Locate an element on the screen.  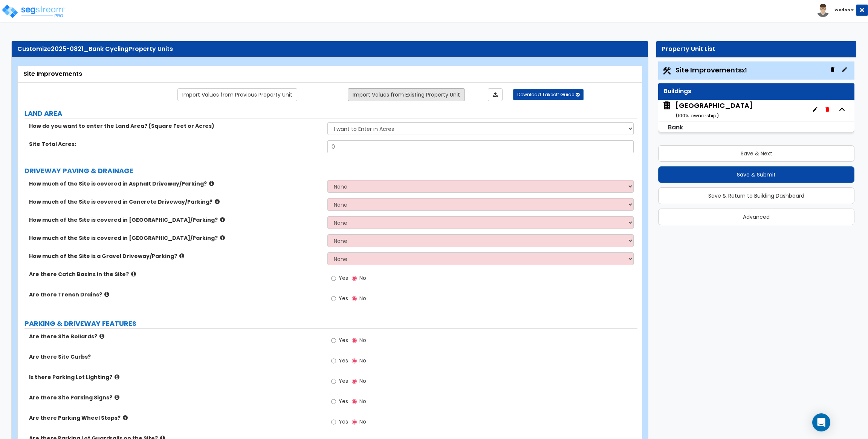
small: ( 100 % ownership) is located at coordinates (697, 115).